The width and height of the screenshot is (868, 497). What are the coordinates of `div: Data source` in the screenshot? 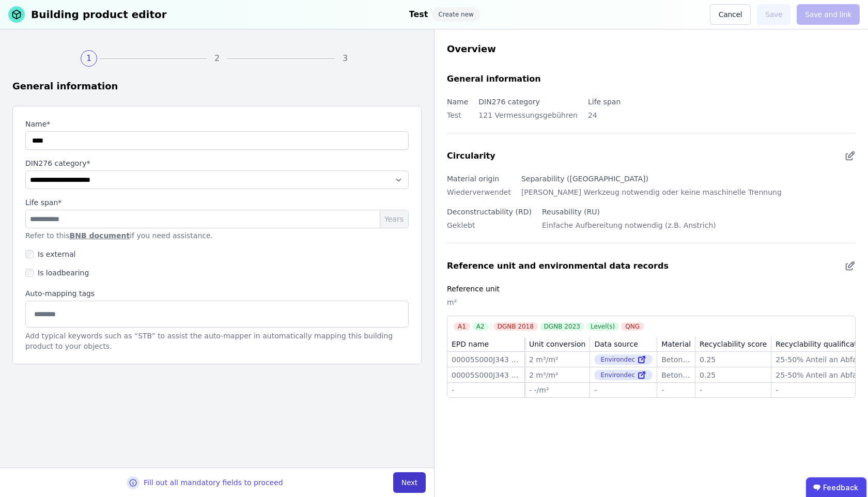 It's located at (616, 344).